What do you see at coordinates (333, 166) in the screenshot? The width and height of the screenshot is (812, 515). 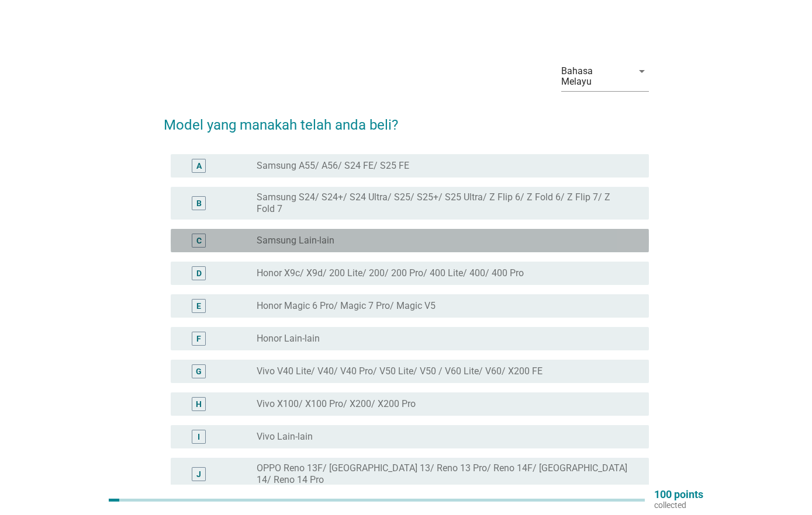 I see `label: Samsung A55/ A56/ S24 FE/ S25 FE` at bounding box center [333, 166].